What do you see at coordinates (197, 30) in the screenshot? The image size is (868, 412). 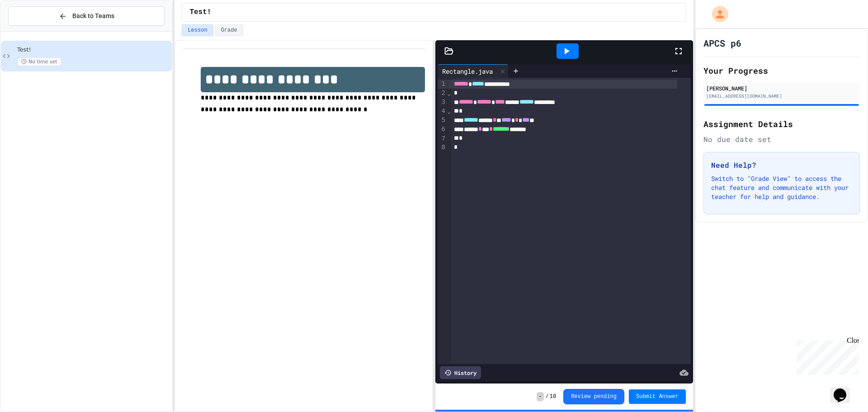 I see `button: Lesson` at bounding box center [197, 30].